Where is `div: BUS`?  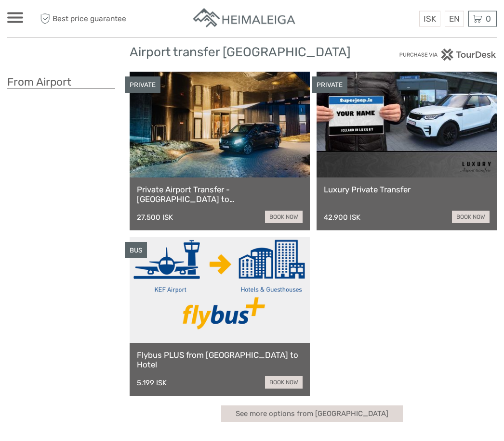
div: BUS is located at coordinates (136, 251).